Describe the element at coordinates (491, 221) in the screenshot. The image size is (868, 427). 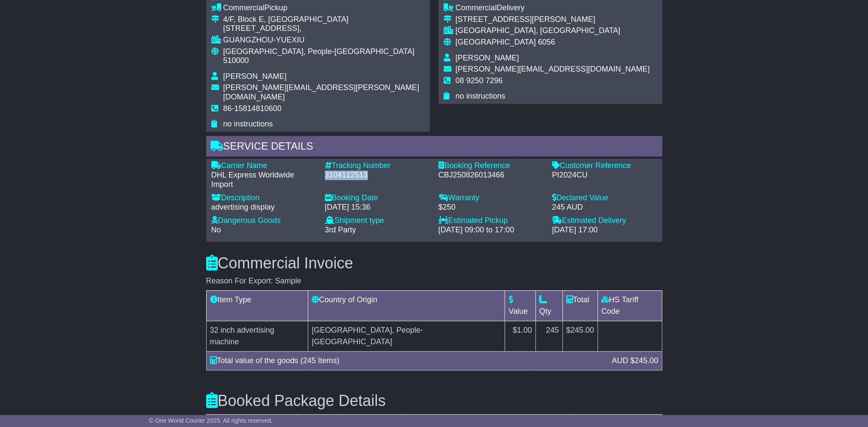
I see `div: Estimated Pickup` at that location.